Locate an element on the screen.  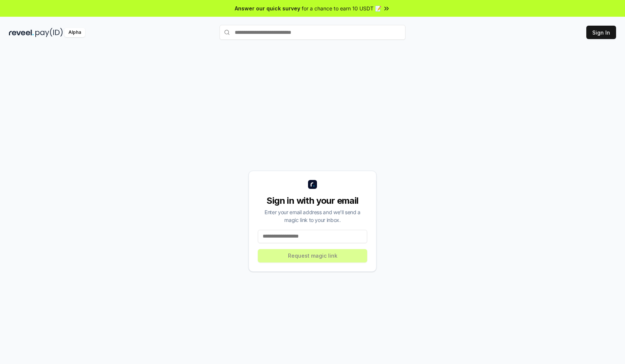
button: Sign In is located at coordinates (601, 32).